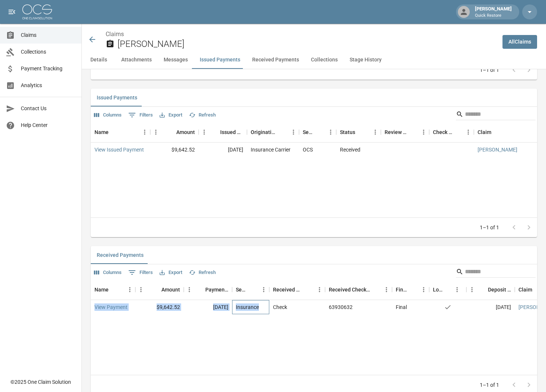 The image size is (546, 392). What do you see at coordinates (314, 98) in the screenshot?
I see `div: related-list tabs` at bounding box center [314, 98].